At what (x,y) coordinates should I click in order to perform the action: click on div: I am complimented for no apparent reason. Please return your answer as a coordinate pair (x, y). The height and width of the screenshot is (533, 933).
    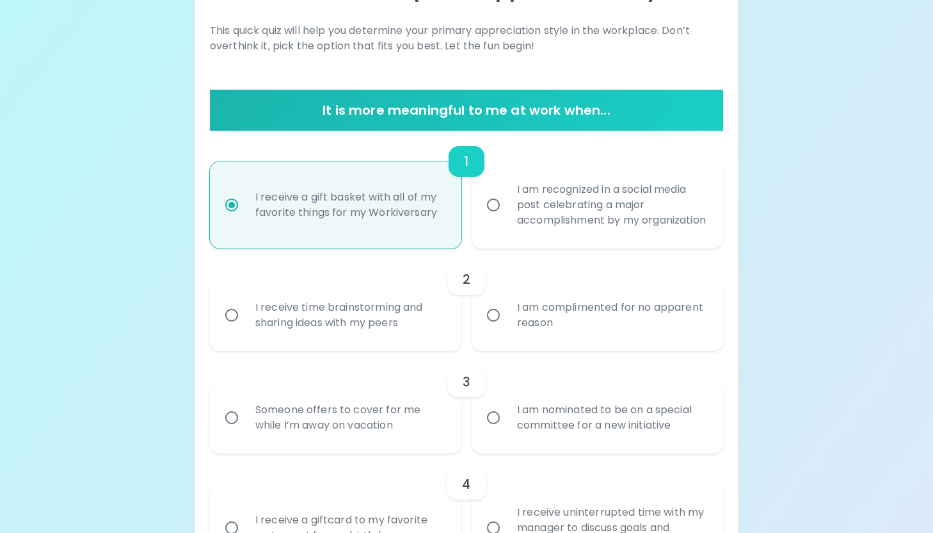
    Looking at the image, I should click on (611, 315).